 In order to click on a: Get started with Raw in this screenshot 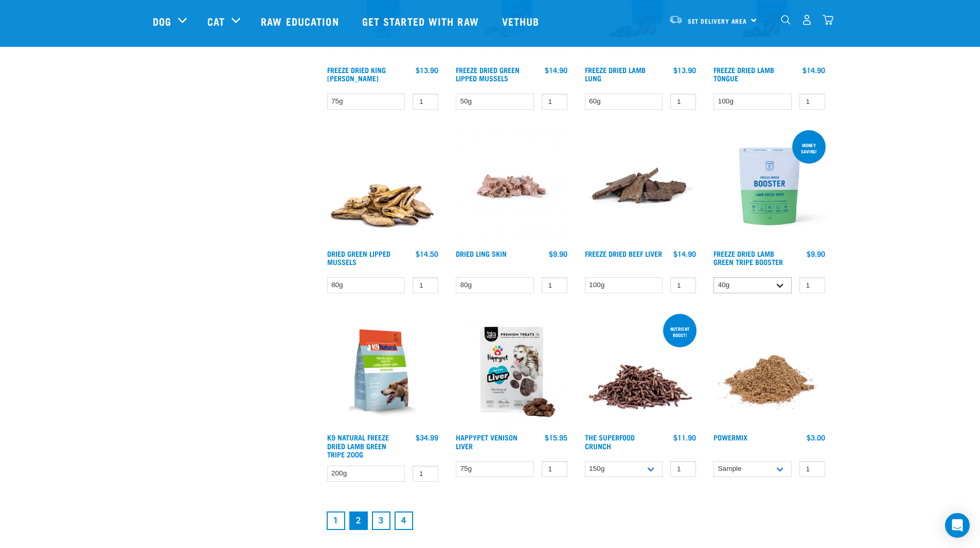, I will do `click(422, 21)`.